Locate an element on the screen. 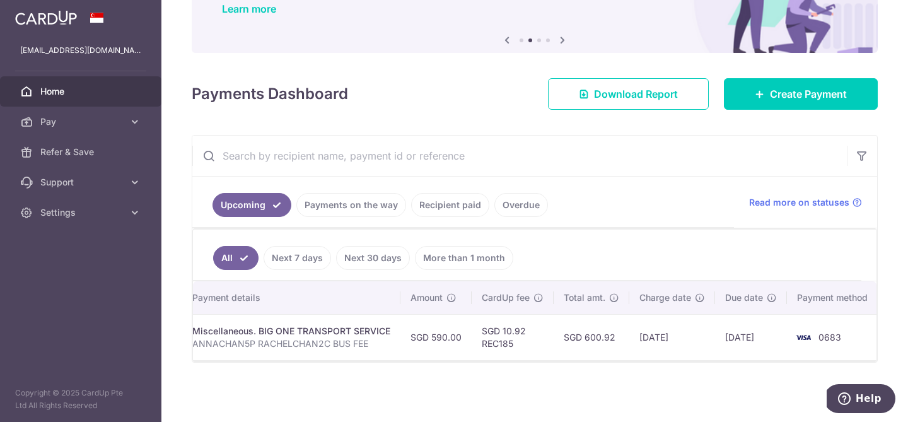 The height and width of the screenshot is (422, 908). a: Learn more is located at coordinates (249, 9).